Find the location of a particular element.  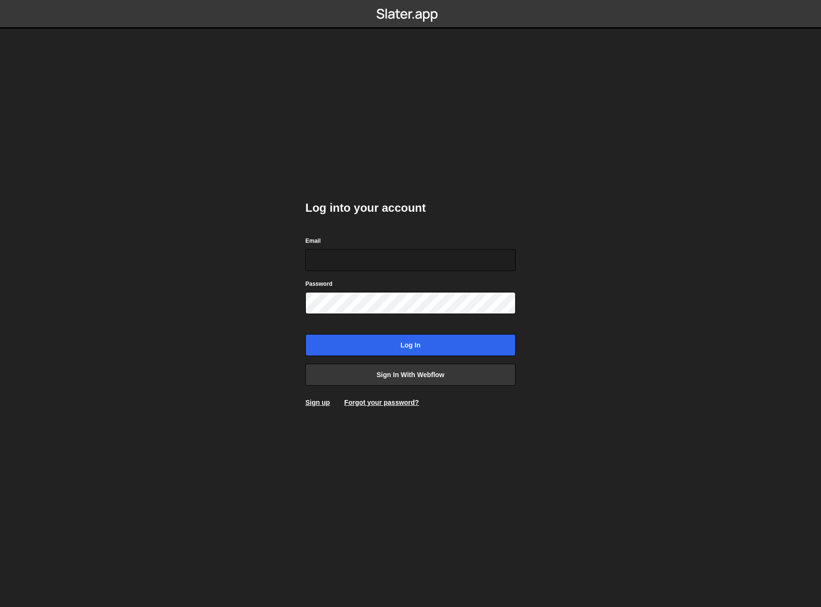

a: Forgot your password? is located at coordinates (381, 402).